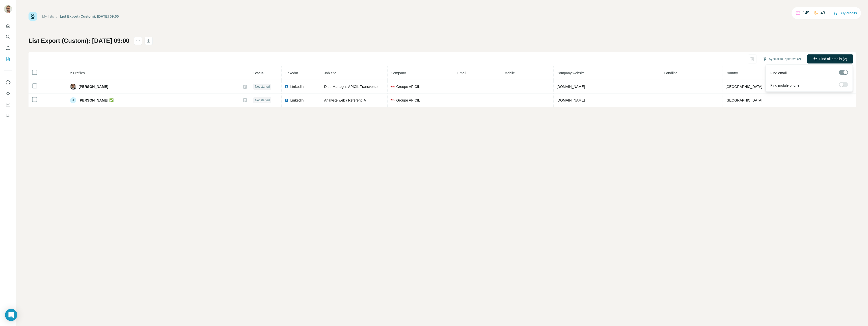 The height and width of the screenshot is (326, 868). I want to click on span: Company, so click(398, 73).